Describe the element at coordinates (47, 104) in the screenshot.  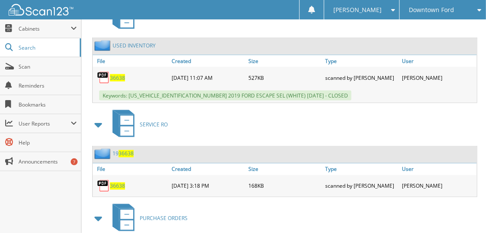
I see `span: Bookmarks` at that location.